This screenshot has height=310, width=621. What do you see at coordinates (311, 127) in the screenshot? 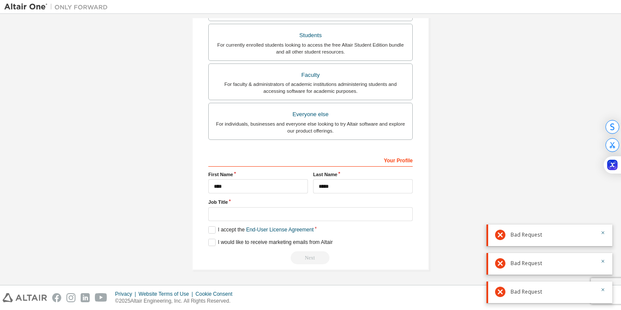
I see `div: For individuals, businesses and everyone else looking to try Altair software and explore our prod...` at bounding box center [311, 127].